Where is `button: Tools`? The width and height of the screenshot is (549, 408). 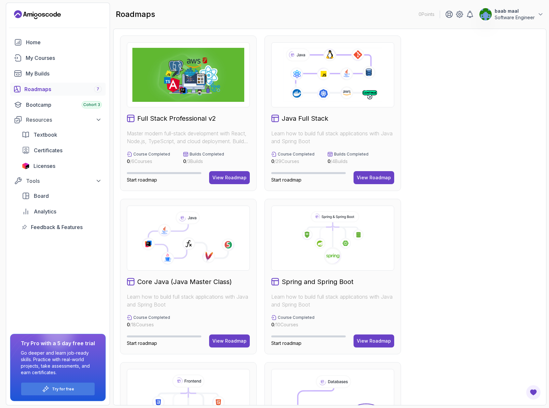
button: Tools is located at coordinates (58, 181).